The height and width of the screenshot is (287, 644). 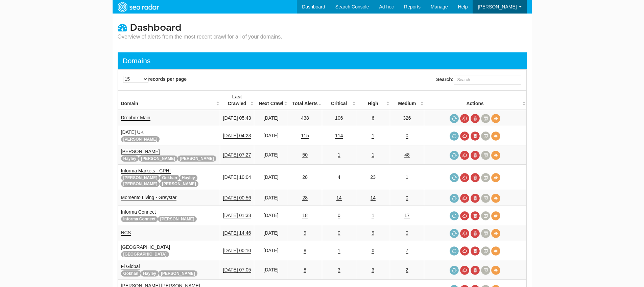 I want to click on a: 18, so click(x=305, y=215).